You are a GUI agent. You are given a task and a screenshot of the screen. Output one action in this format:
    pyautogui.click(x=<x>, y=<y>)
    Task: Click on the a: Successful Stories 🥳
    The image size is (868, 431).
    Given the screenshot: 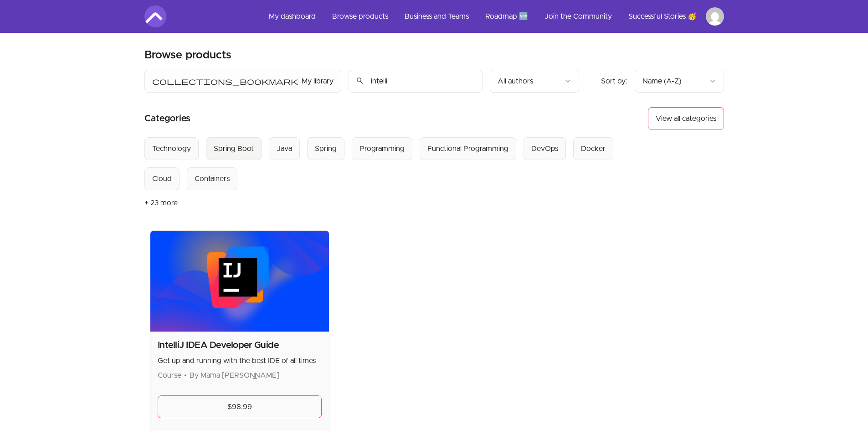 What is the action you would take?
    pyautogui.click(x=662, y=17)
    